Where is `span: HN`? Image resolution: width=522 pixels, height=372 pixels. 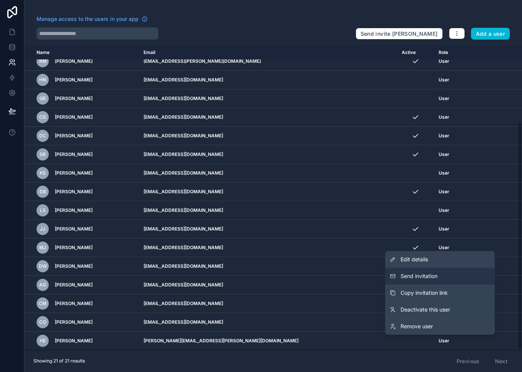 span: HN is located at coordinates (43, 80).